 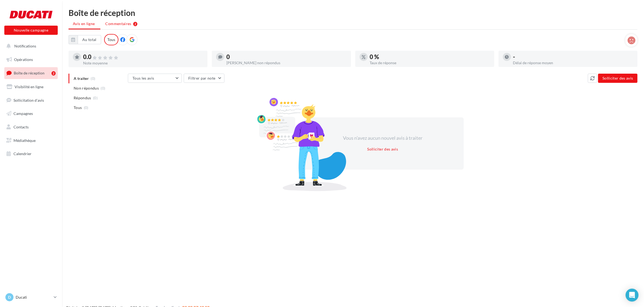 I want to click on a: Médiathèque, so click(x=31, y=141).